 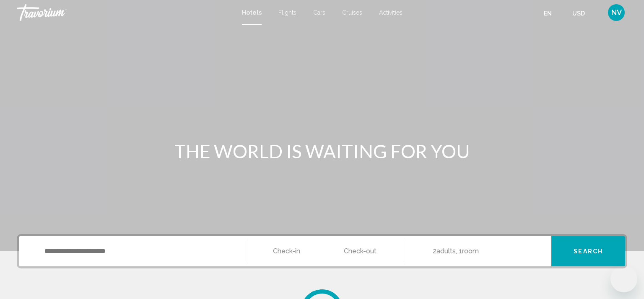 What do you see at coordinates (252, 13) in the screenshot?
I see `a: Hotels` at bounding box center [252, 13].